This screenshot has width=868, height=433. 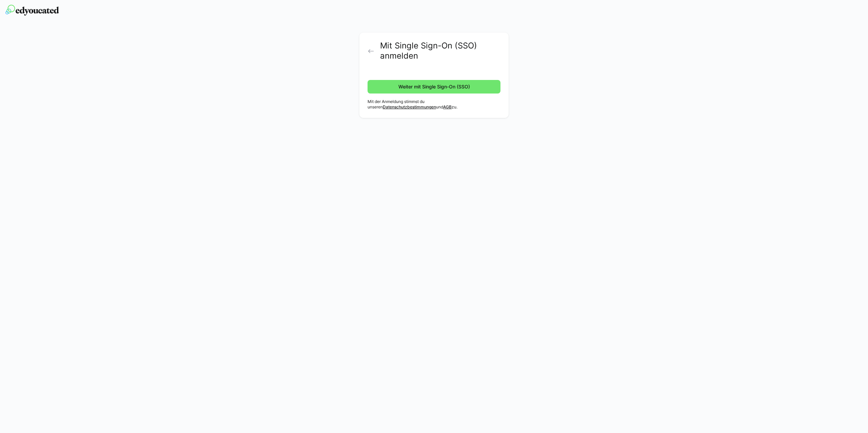 I want to click on a: Datenschutzbestimmungen, so click(x=409, y=107).